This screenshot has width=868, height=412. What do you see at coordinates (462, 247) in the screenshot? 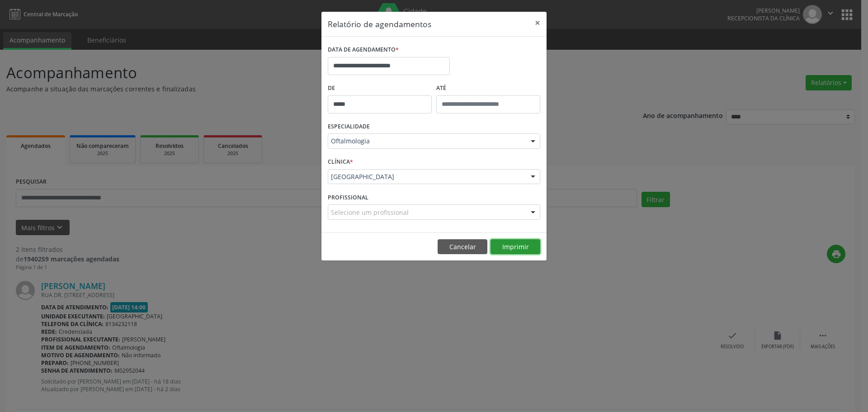
I see `button: Cancelar` at bounding box center [462, 247].